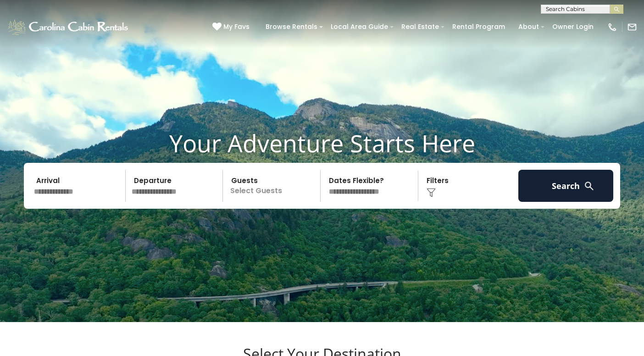 The width and height of the screenshot is (644, 356). I want to click on span: My Favs, so click(236, 27).